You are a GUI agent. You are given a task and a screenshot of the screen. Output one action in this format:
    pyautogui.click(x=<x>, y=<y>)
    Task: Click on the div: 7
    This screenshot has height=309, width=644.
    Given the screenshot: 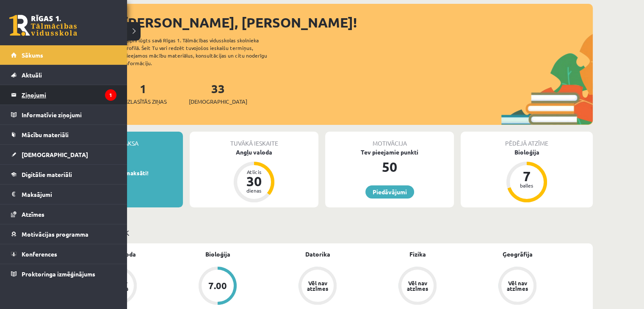 What is the action you would take?
    pyautogui.click(x=527, y=176)
    